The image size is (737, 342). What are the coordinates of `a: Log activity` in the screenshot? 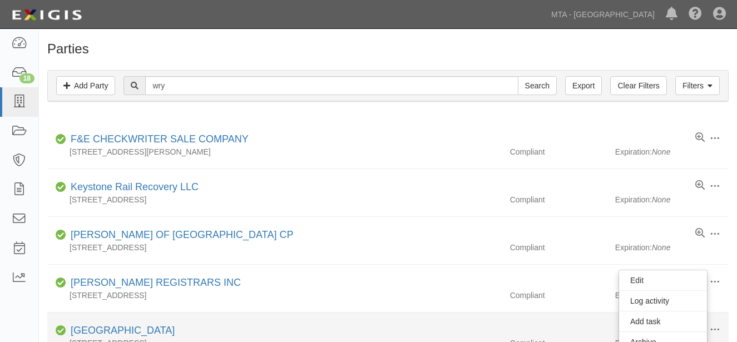 It's located at (663, 301).